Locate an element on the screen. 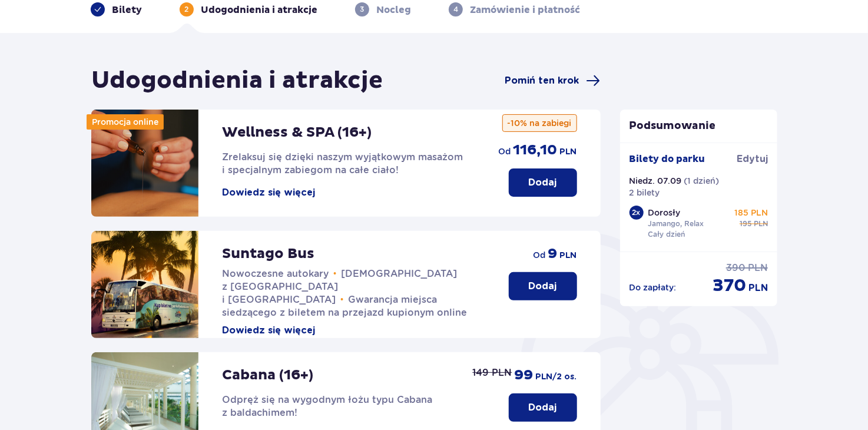 The width and height of the screenshot is (868, 430). p: Udogodnienia i atrakcje is located at coordinates (259, 10).